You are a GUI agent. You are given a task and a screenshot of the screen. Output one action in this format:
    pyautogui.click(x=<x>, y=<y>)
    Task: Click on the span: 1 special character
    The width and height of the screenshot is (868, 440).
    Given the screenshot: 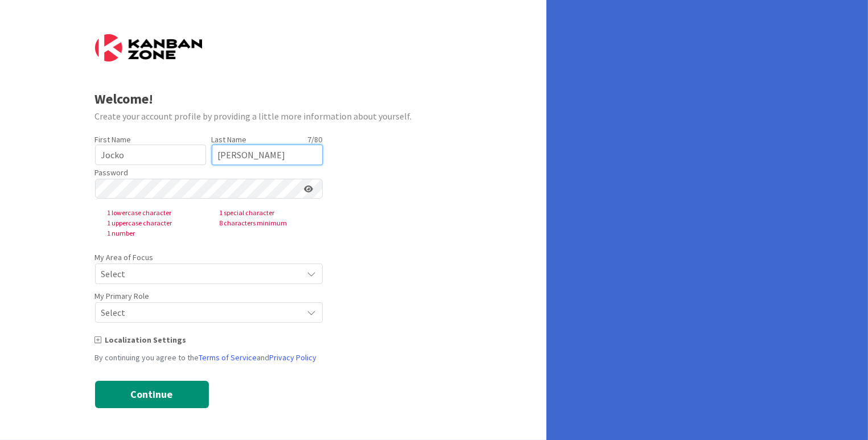 What is the action you would take?
    pyautogui.click(x=266, y=213)
    